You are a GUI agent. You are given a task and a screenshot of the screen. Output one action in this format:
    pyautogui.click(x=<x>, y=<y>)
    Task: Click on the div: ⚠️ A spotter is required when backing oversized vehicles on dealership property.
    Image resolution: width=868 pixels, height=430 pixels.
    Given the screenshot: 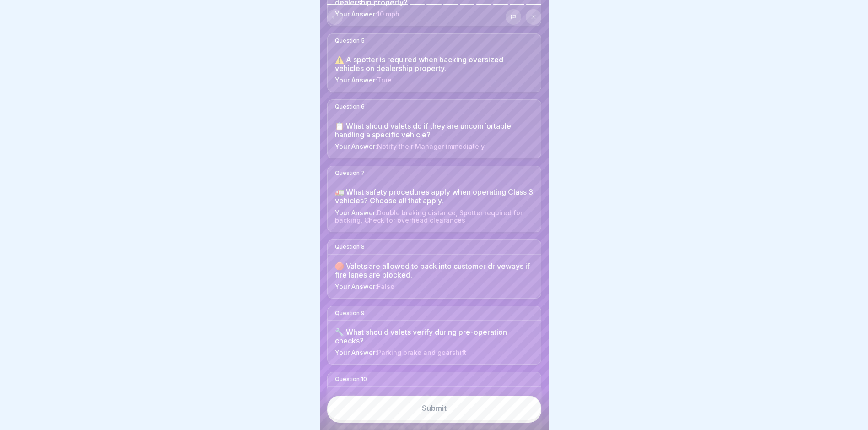 What is the action you would take?
    pyautogui.click(x=434, y=64)
    